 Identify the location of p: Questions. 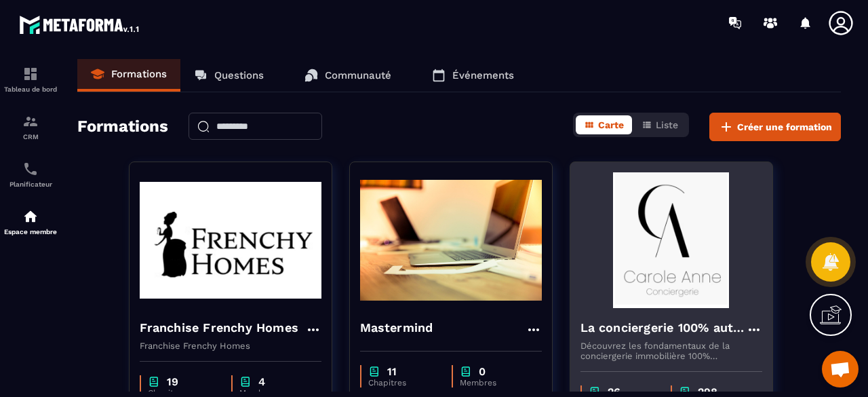
(239, 75).